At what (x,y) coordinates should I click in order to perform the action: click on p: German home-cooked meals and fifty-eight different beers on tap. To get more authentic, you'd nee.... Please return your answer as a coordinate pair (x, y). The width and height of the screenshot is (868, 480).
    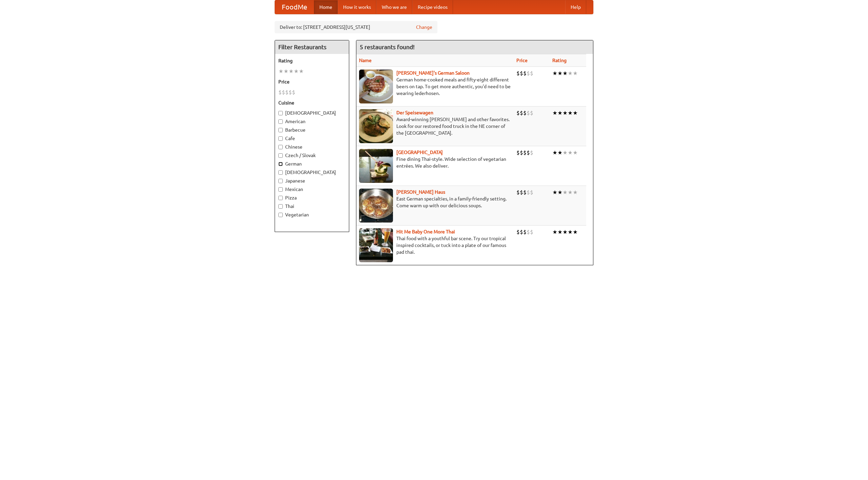
    Looking at the image, I should click on (435, 87).